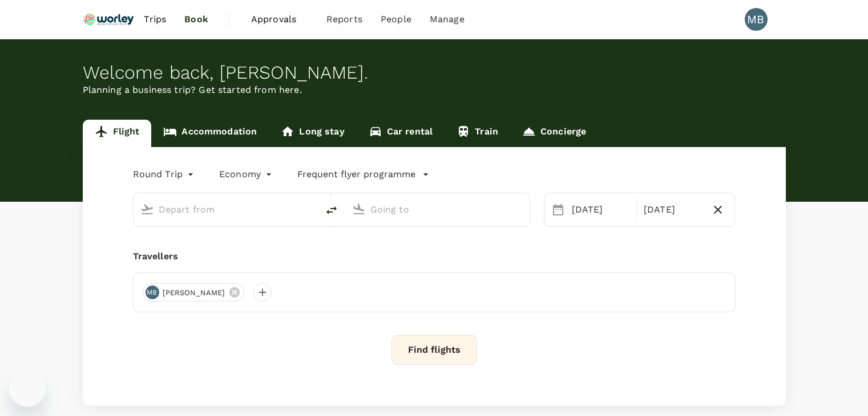  What do you see at coordinates (165, 175) in the screenshot?
I see `div: Round Trip` at bounding box center [165, 175].